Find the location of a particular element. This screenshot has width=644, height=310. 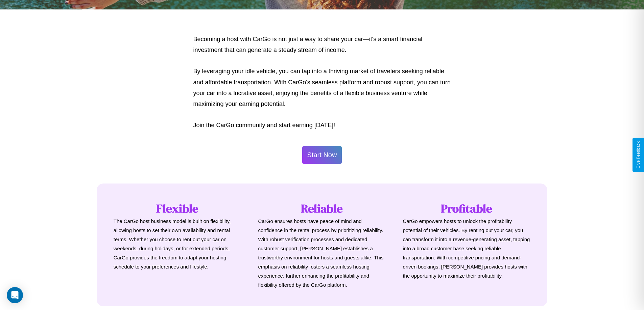

p: By leveraging your idle vehicle, you can tap into a thriving market of travelers seeking reliable... is located at coordinates (322, 88).